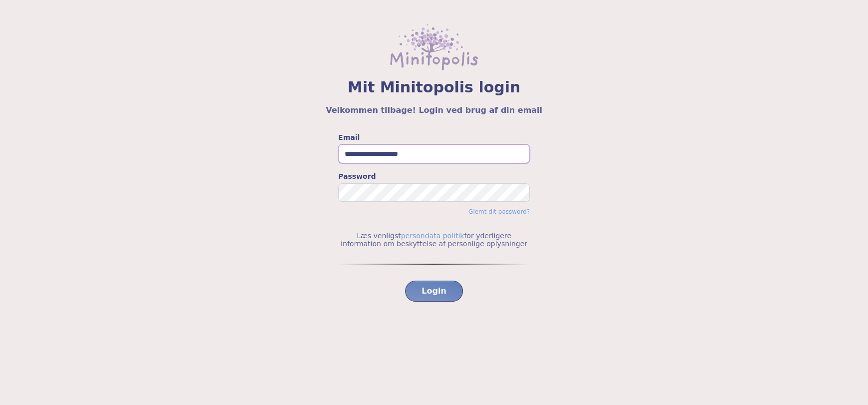  Describe the element at coordinates (434, 291) in the screenshot. I see `button: Login` at that location.